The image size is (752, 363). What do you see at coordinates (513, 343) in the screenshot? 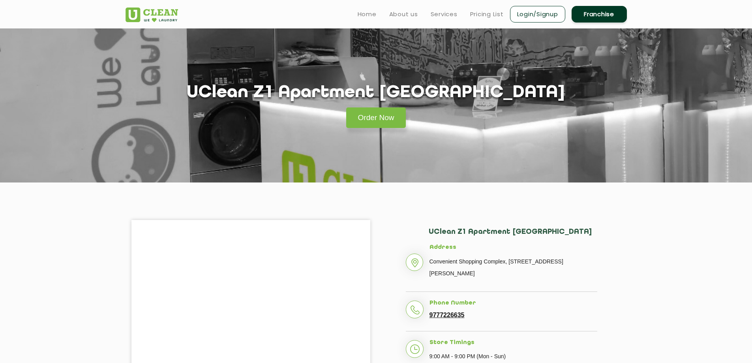
I see `h5: Store Timings` at bounding box center [513, 343].